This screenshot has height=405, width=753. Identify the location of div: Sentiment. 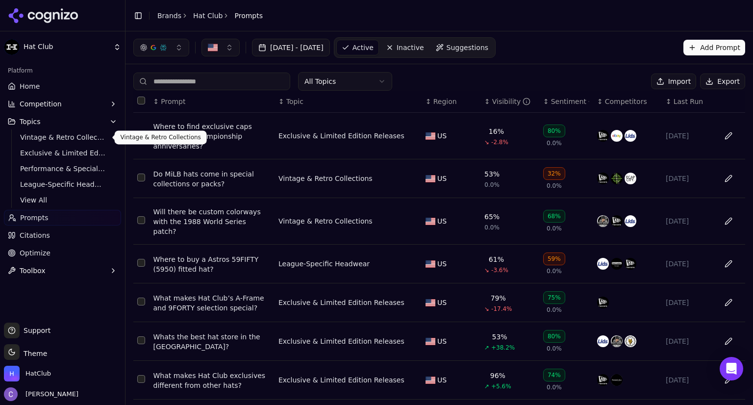
(570, 101).